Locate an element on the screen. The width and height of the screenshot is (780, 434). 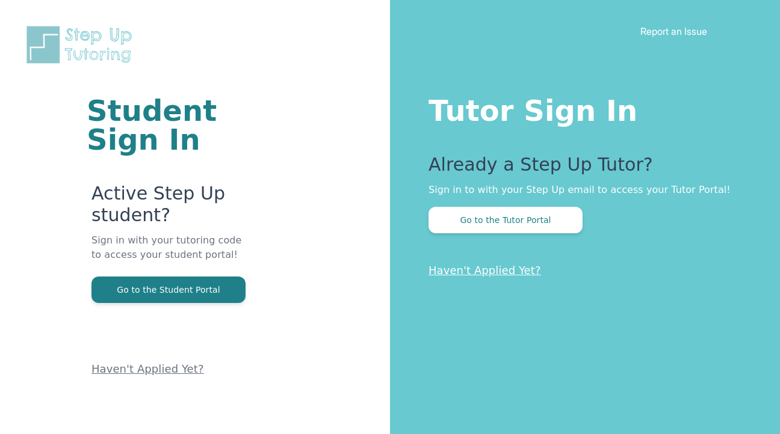
button: Go to the Tutor Portal is located at coordinates (506, 220).